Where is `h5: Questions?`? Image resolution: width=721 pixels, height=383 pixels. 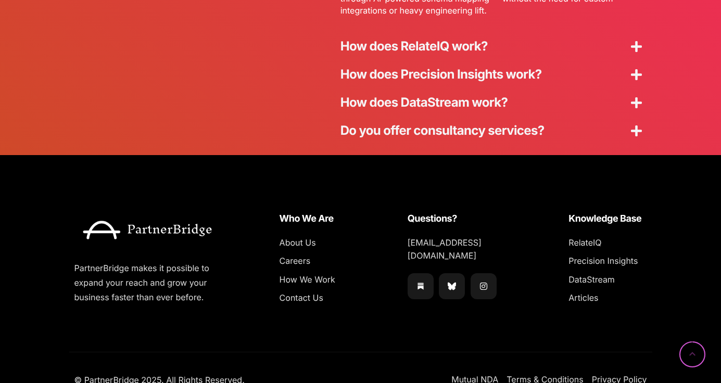 h5: Questions? is located at coordinates (463, 219).